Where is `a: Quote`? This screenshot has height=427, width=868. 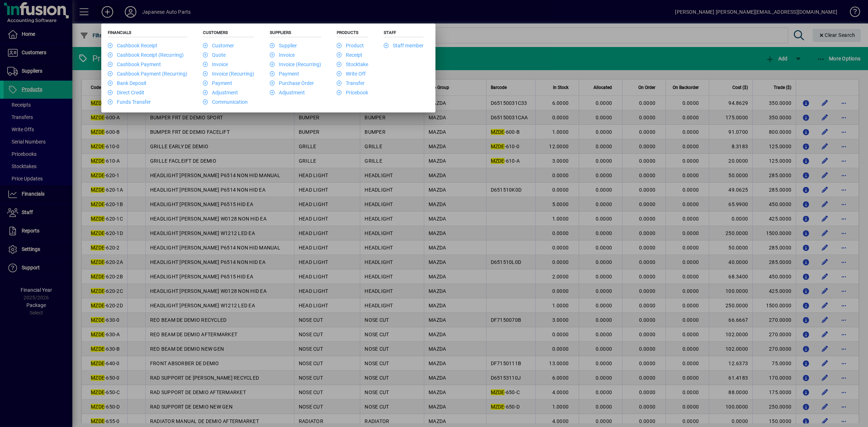
a: Quote is located at coordinates (214, 55).